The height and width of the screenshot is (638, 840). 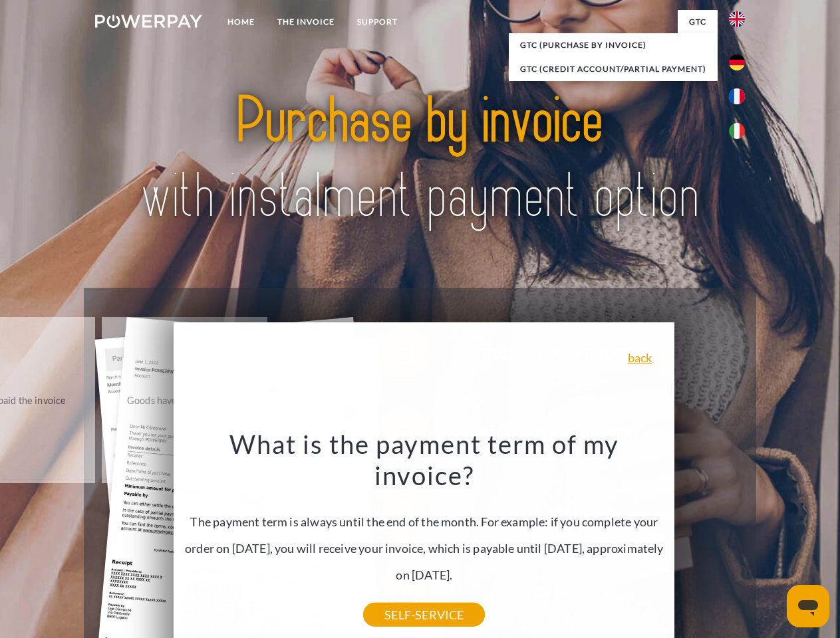 I want to click on img: en, so click(x=736, y=19).